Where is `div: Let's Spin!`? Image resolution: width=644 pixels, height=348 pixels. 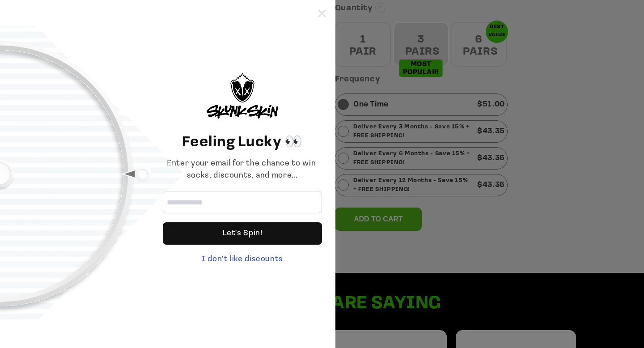 div: Let's Spin! is located at coordinates (242, 233).